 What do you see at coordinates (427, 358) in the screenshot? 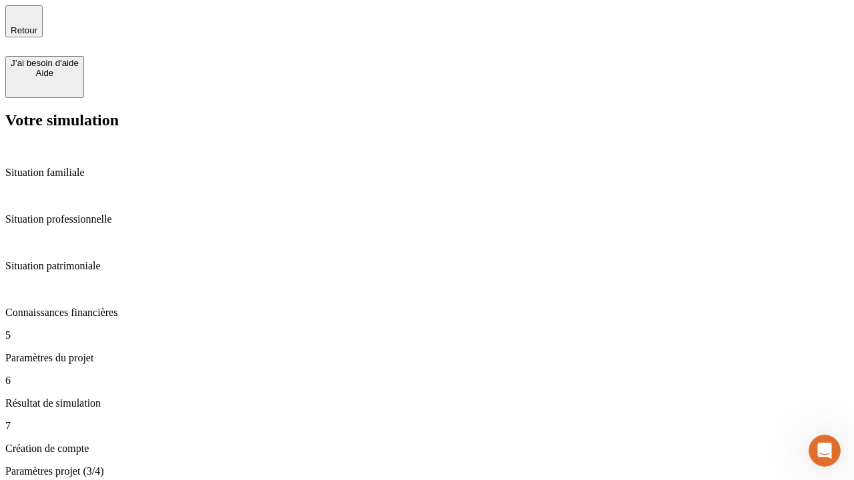
I see `p: Paramètres du projet` at bounding box center [427, 358].